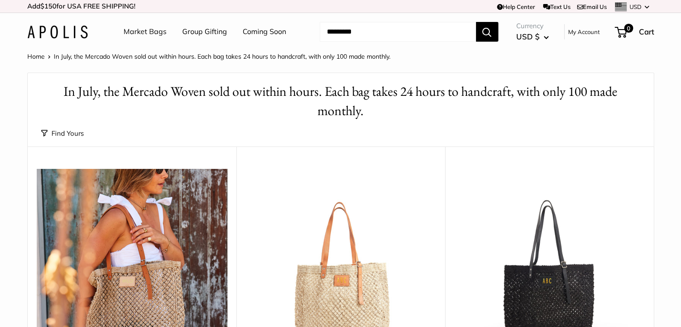 Image resolution: width=681 pixels, height=327 pixels. What do you see at coordinates (516, 7) in the screenshot?
I see `a: Help Center` at bounding box center [516, 7].